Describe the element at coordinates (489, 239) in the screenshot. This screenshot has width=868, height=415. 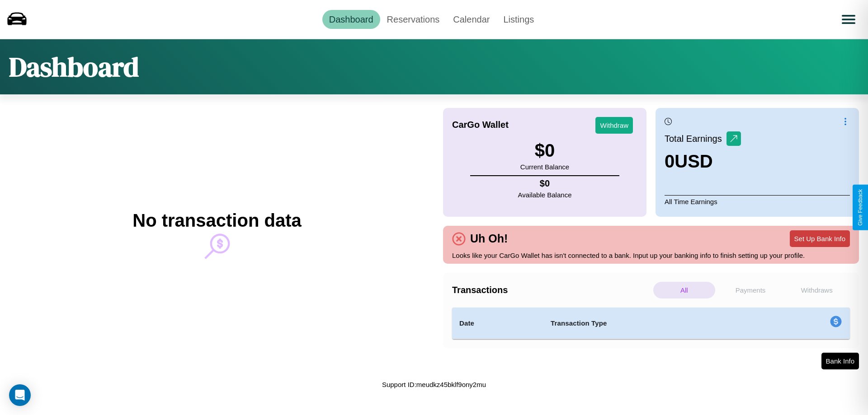
I see `h4: Uh Oh!` at that location.